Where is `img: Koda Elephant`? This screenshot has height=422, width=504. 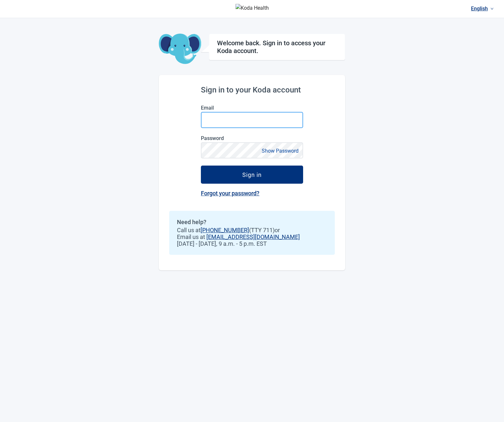
img: Koda Elephant is located at coordinates (180, 49).